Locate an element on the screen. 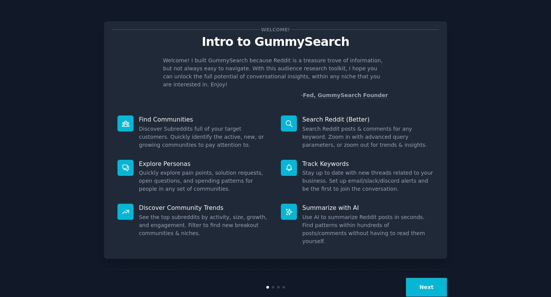  dd: Quickly explore pain points, solution requests, open questions, and spending patterns for people ... is located at coordinates (204, 181).